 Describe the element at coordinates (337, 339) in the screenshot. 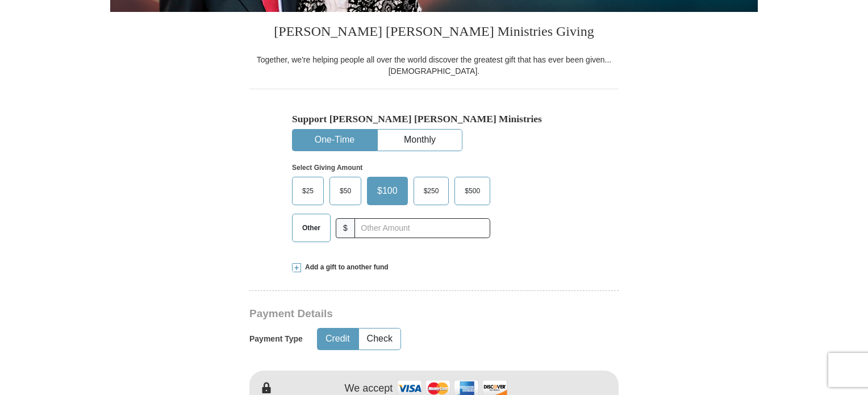

I see `button: Credit` at that location.